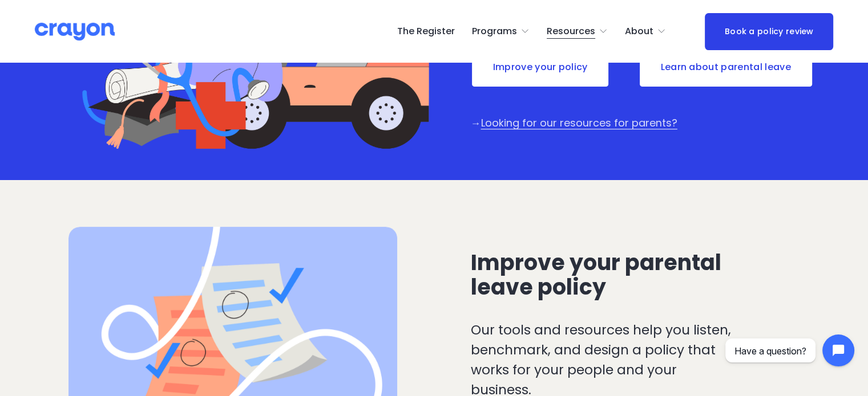 The image size is (868, 396). Describe the element at coordinates (579, 122) in the screenshot. I see `a: Looking for our resources for parents?` at that location.